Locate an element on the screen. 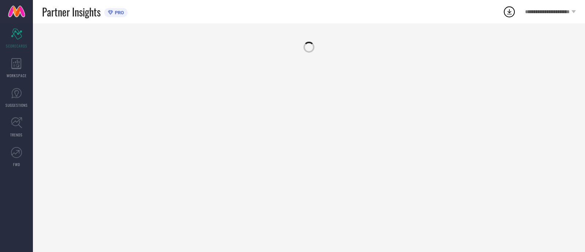 The width and height of the screenshot is (585, 252). span: SCORECARDS is located at coordinates (16, 46).